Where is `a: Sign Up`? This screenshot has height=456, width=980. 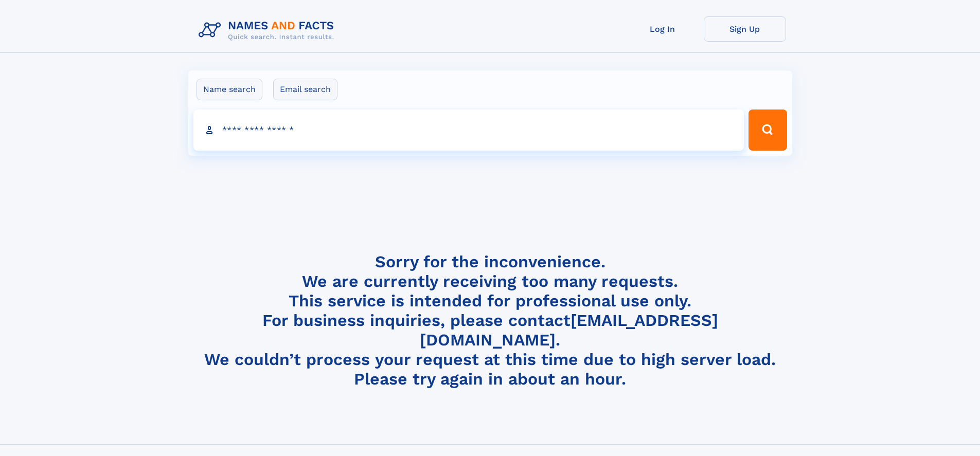 a: Sign Up is located at coordinates (745, 28).